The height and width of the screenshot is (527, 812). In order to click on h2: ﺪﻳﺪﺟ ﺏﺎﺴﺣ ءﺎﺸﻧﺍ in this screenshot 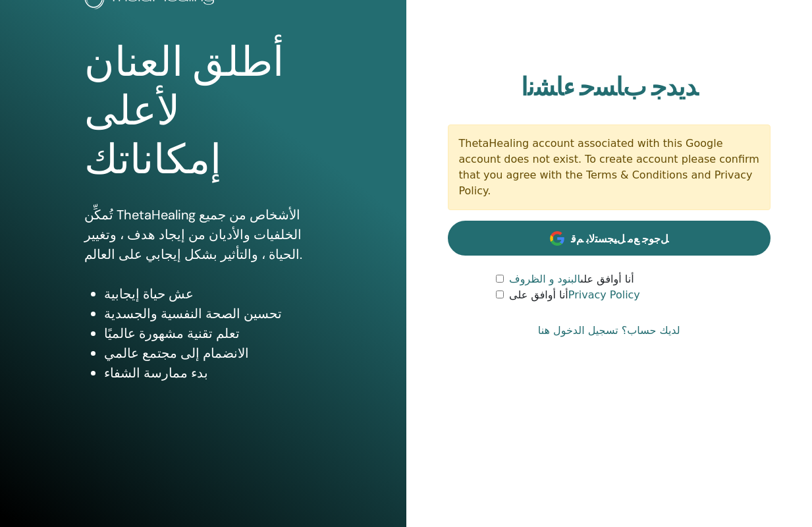, I will do `click(610, 88)`.